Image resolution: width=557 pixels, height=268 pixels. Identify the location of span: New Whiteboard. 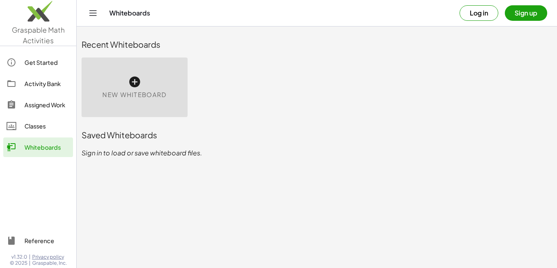
(134, 95).